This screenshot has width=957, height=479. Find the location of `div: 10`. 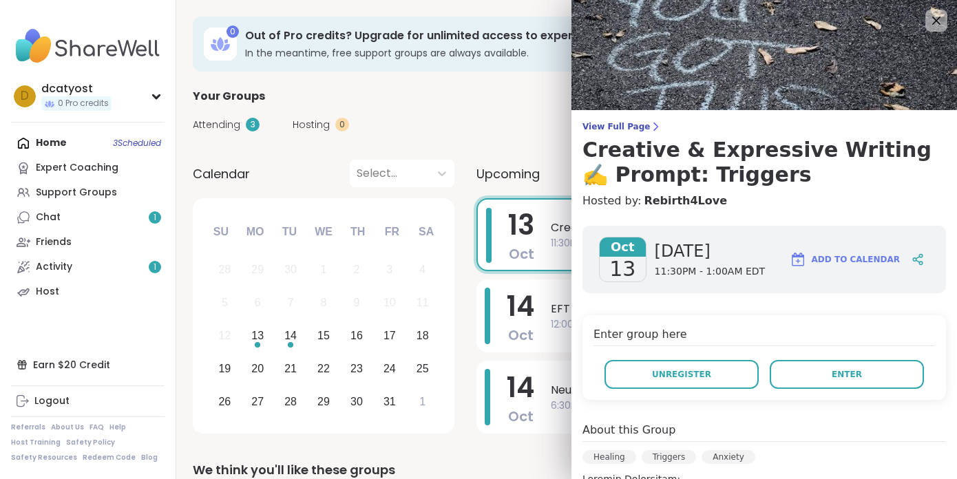

div: 10 is located at coordinates (390, 302).